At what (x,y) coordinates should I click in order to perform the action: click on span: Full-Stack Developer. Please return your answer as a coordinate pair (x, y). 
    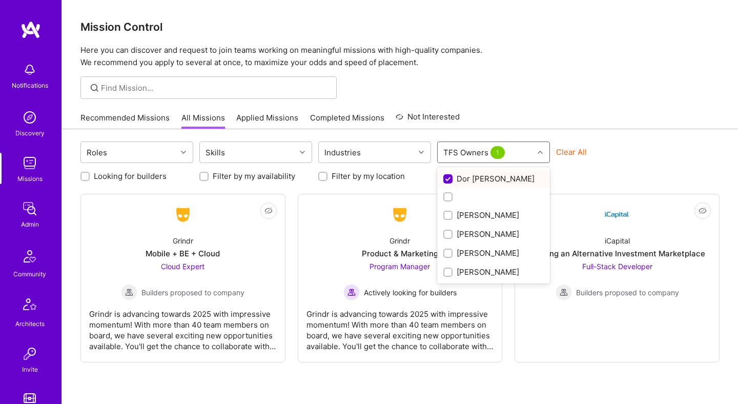
    Looking at the image, I should click on (617, 266).